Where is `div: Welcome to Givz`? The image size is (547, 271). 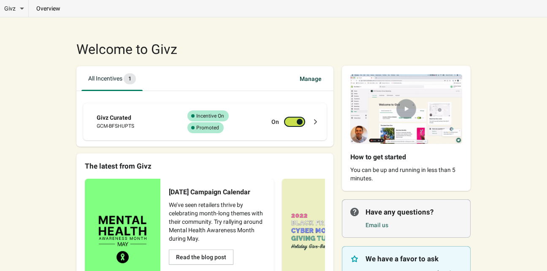
div: Welcome to Givz is located at coordinates (205, 49).